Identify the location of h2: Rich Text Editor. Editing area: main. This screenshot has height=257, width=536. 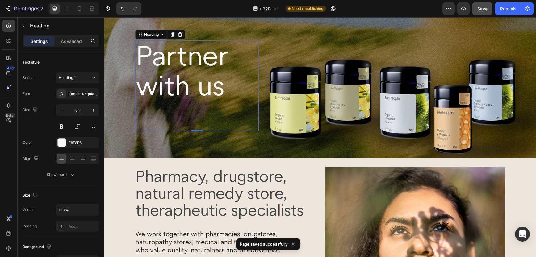
(93, 69).